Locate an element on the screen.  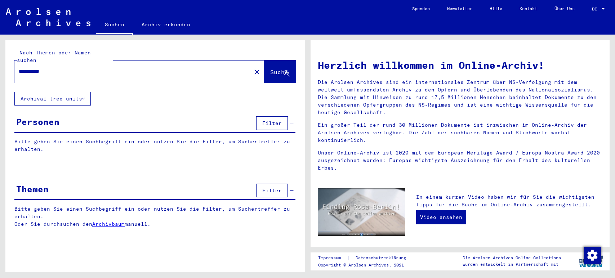
img: Zustimmung ändern is located at coordinates (592, 255).